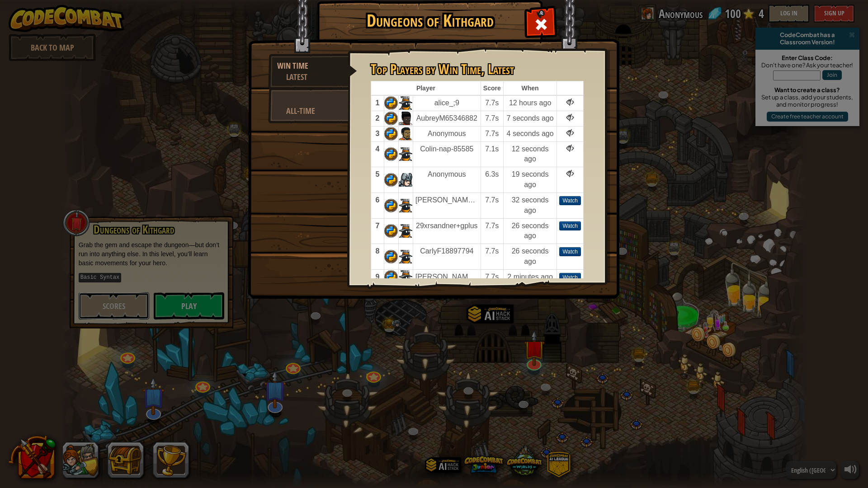 The width and height of the screenshot is (868, 488). Describe the element at coordinates (405, 69) in the screenshot. I see `span: Top Players by` at that location.